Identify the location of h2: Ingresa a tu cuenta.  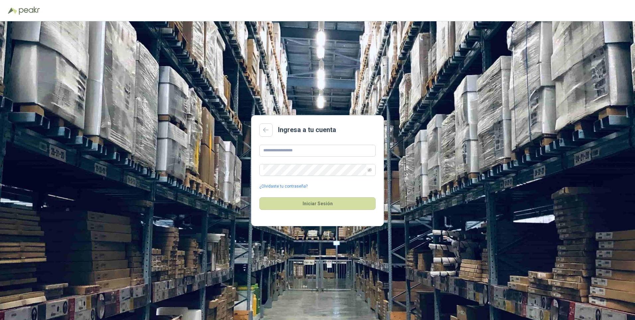
(307, 130).